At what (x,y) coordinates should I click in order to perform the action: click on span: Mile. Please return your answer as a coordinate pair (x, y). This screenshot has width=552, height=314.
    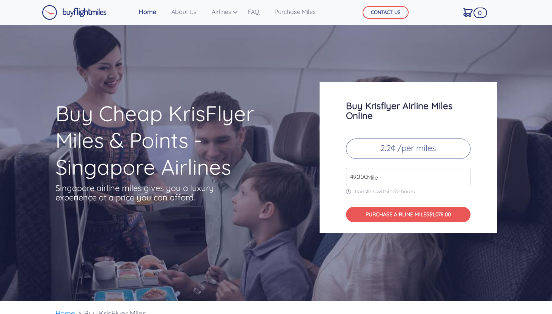
    Looking at the image, I should click on (371, 177).